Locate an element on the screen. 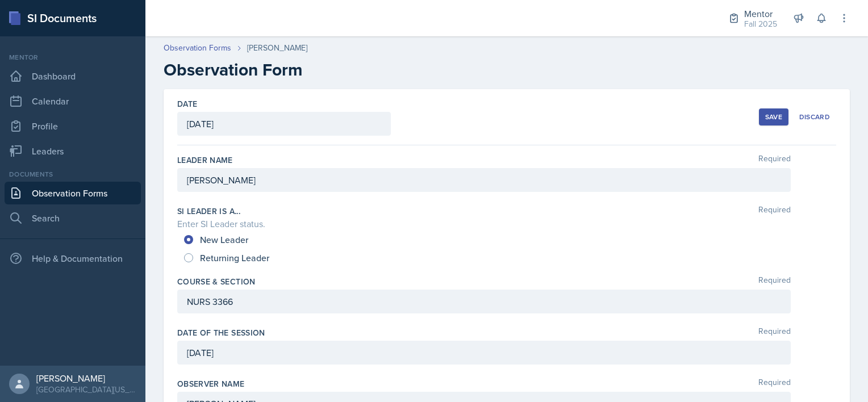 This screenshot has height=402, width=868. span: Returning Leader is located at coordinates (234, 258).